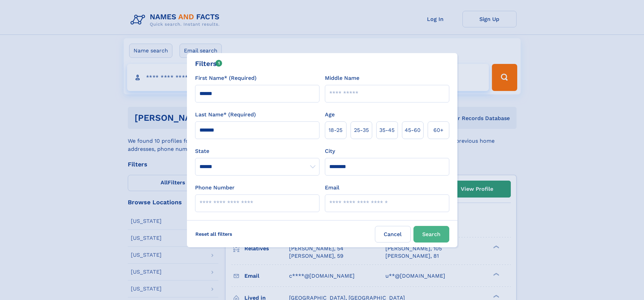 This screenshot has width=644, height=300. I want to click on label: First Name* (Required), so click(226, 78).